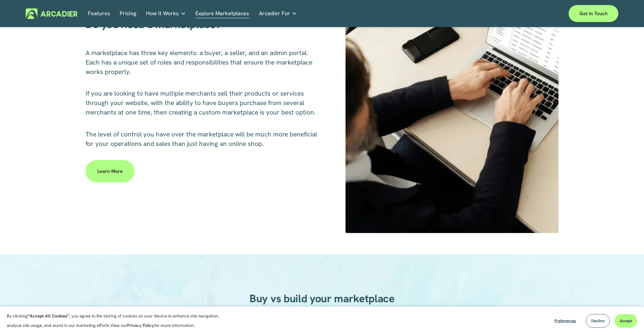  I want to click on span: The level of control you have over the marketplace will be much more beneficial for your operatio..., so click(202, 139).